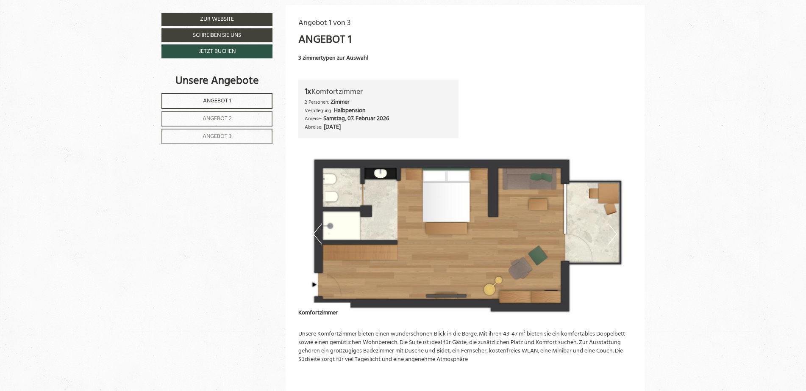 The image size is (806, 391). What do you see at coordinates (356, 119) in the screenshot?
I see `b: Samstag, 07. Februar 2026` at bounding box center [356, 119].